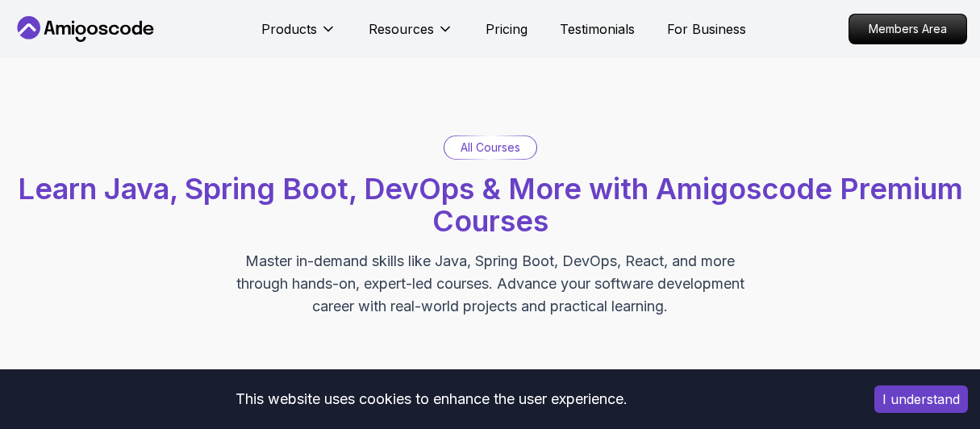 This screenshot has height=429, width=980. Describe the element at coordinates (490, 205) in the screenshot. I see `span: Learn Java, Spring Boot, DevOps & More with Amigoscode Premium Courses` at that location.